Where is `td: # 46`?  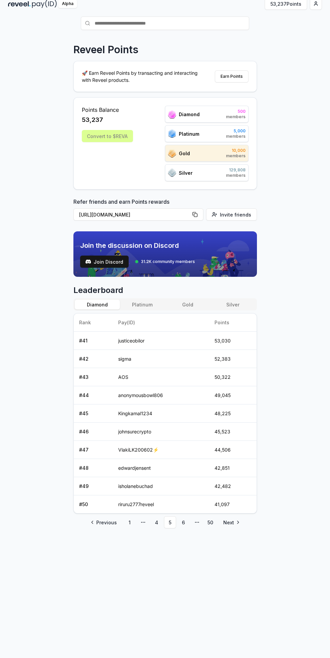 td: # 46 is located at coordinates (93, 431).